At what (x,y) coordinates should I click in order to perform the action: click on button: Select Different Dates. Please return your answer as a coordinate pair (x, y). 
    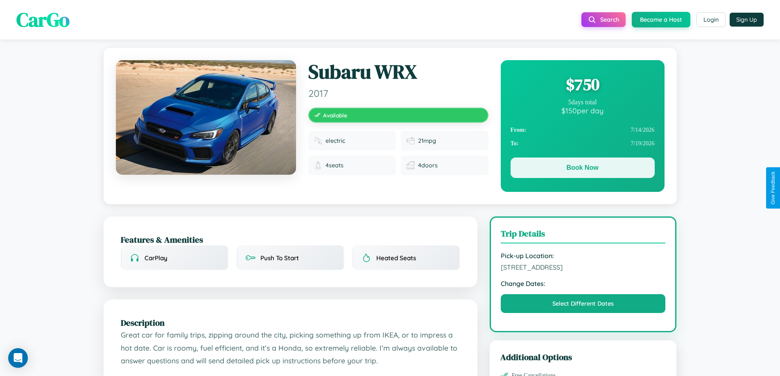
    Looking at the image, I should click on (583, 304).